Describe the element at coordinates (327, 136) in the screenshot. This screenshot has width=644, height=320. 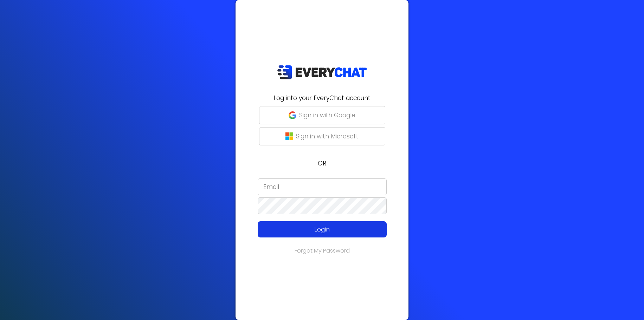
I see `p: Sign in with Microsoft` at that location.